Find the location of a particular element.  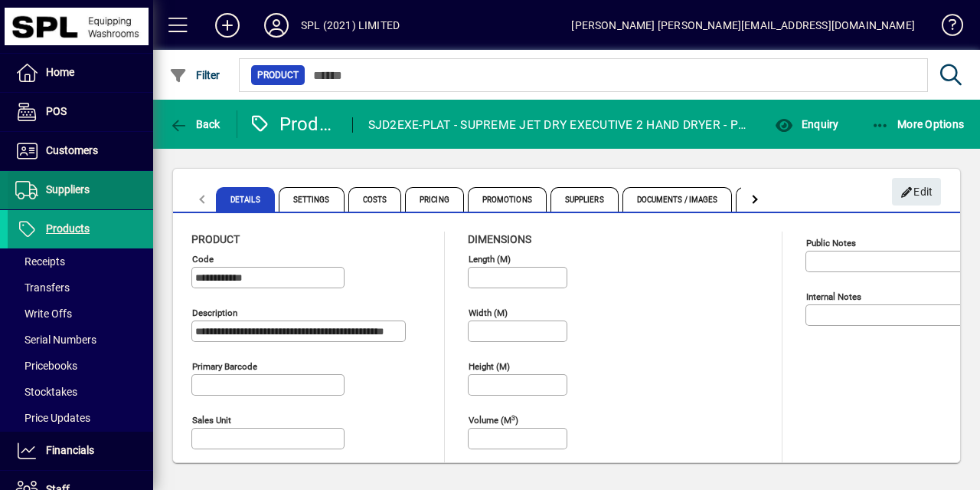

mat-label: Length (m) is located at coordinates (490, 259).